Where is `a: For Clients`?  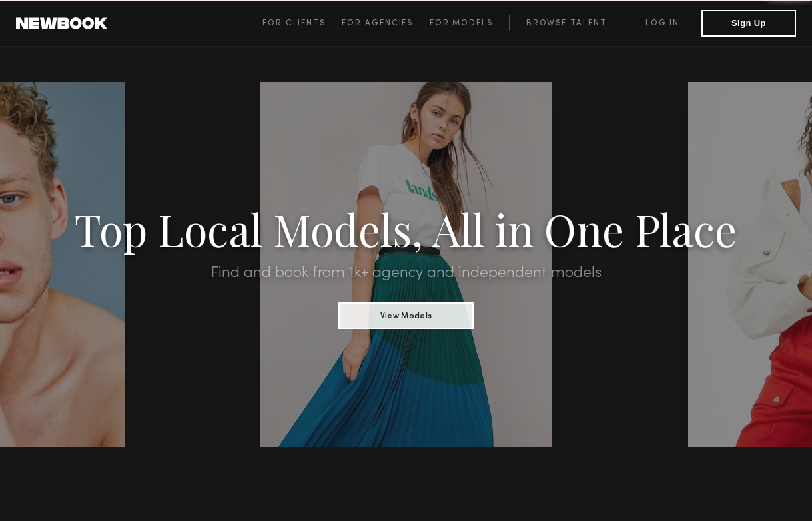
a: For Clients is located at coordinates (302, 23).